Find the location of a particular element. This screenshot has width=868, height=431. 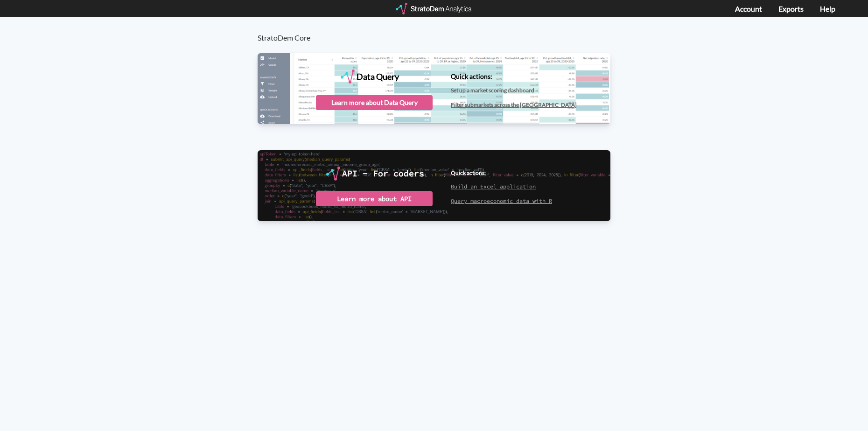

a: Query macroeconomic data with R is located at coordinates (501, 201).